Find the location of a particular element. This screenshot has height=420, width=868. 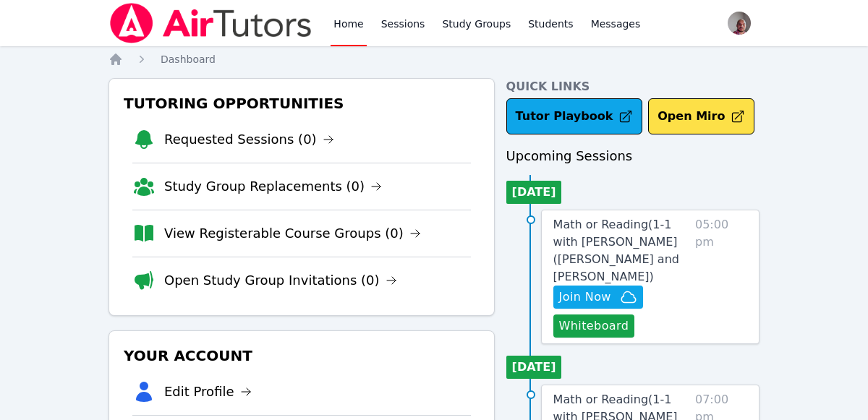

a: Dashboard is located at coordinates (188, 60).